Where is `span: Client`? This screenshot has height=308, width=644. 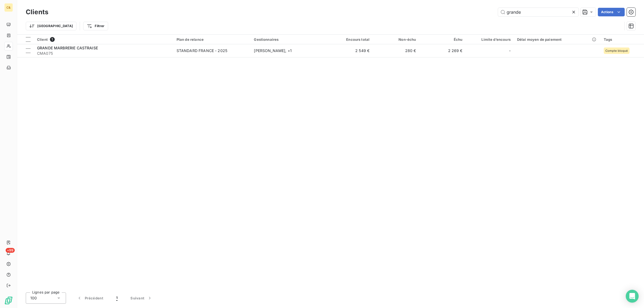
span: Client is located at coordinates (42, 40).